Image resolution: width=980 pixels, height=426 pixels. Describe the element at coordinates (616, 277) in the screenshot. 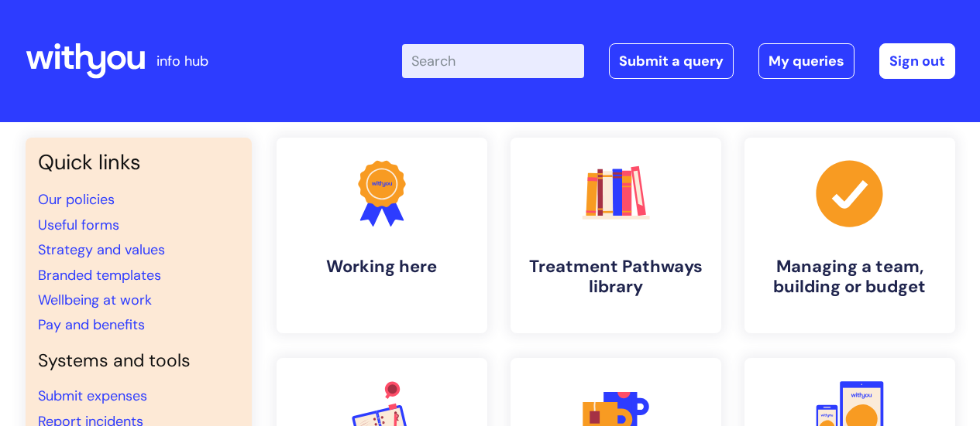

I see `h4: Treatment Pathways library` at that location.